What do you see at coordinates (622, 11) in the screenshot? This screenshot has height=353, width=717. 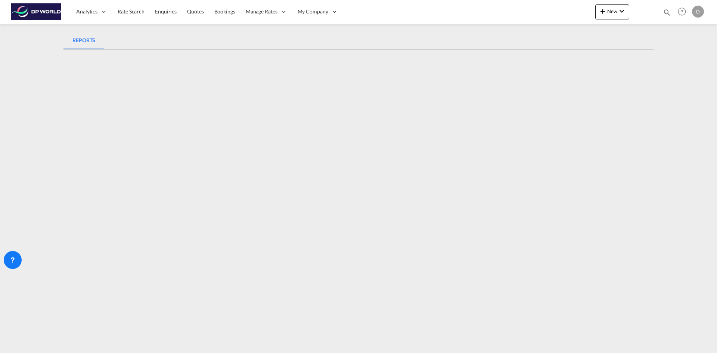 I see `md-icon: icon-chevron-down` at bounding box center [622, 11].